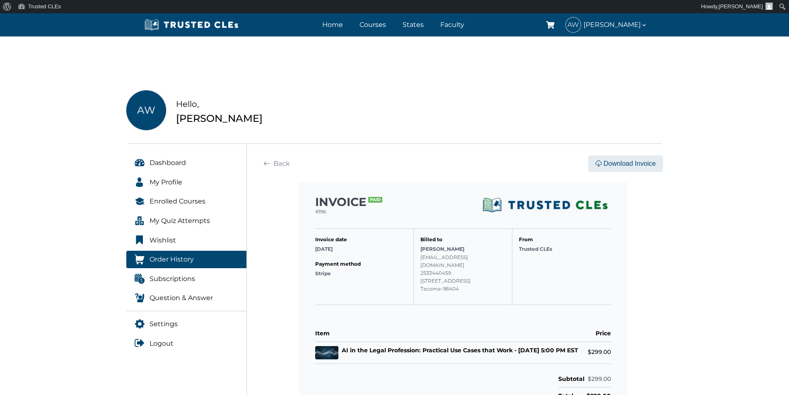  What do you see at coordinates (349, 202) in the screenshot?
I see `h1: INVOICE` at bounding box center [349, 202].